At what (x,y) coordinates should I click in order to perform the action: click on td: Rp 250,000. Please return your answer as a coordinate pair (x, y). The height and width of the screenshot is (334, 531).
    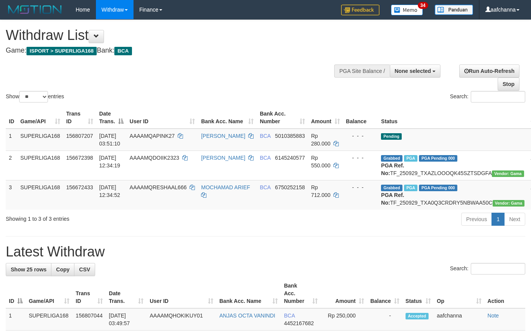
    Looking at the image, I should click on (344, 319).